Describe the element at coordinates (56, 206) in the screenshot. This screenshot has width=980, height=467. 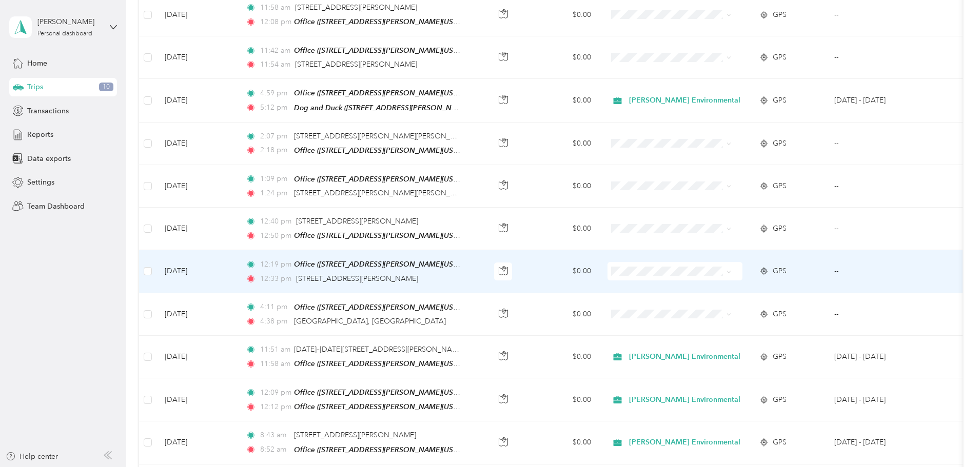
I see `span: Team Dashboard` at that location.